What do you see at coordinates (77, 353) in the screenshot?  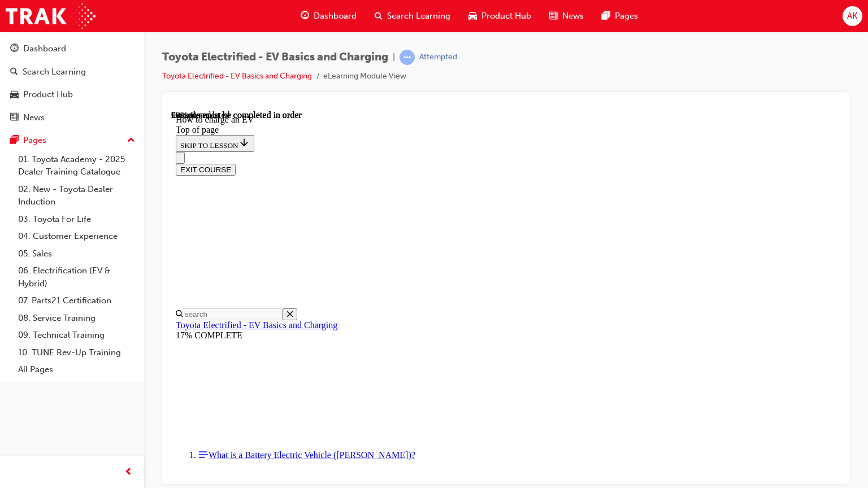 I see `a: 10. TUNE Rev-Up Training` at bounding box center [77, 353].